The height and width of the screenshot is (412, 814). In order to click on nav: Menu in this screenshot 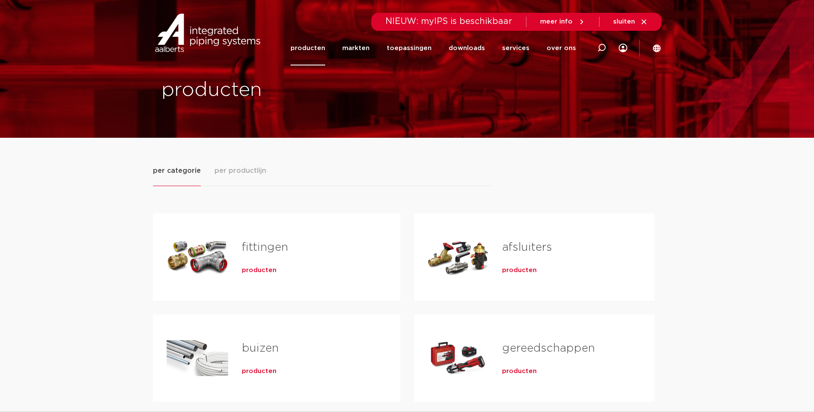, I will do `click(434, 48)`.